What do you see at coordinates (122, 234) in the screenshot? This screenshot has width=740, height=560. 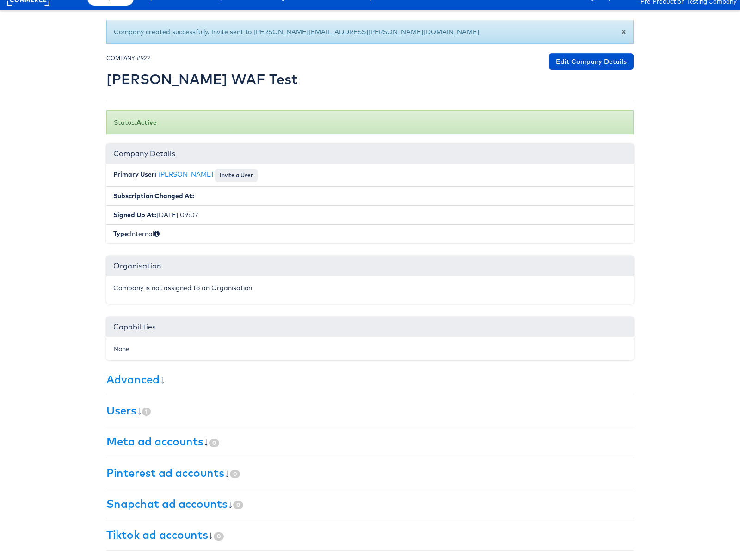 I see `b: Type:` at bounding box center [122, 234].